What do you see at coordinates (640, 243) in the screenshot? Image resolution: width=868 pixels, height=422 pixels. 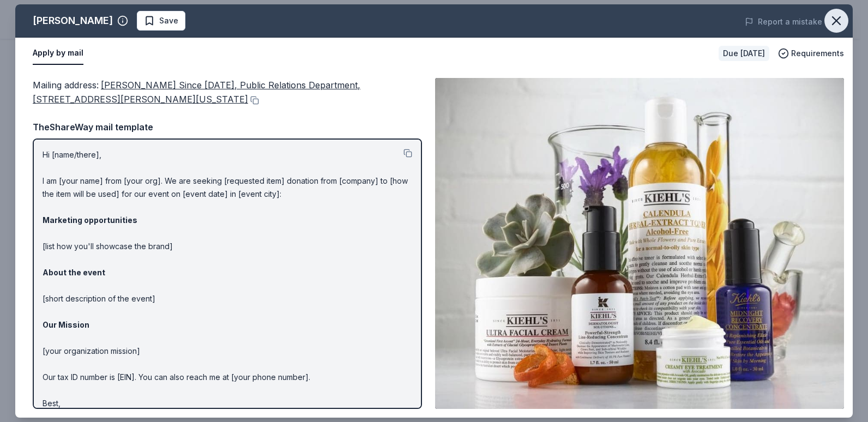 I see `img: Image for Kiehl's` at bounding box center [640, 243].